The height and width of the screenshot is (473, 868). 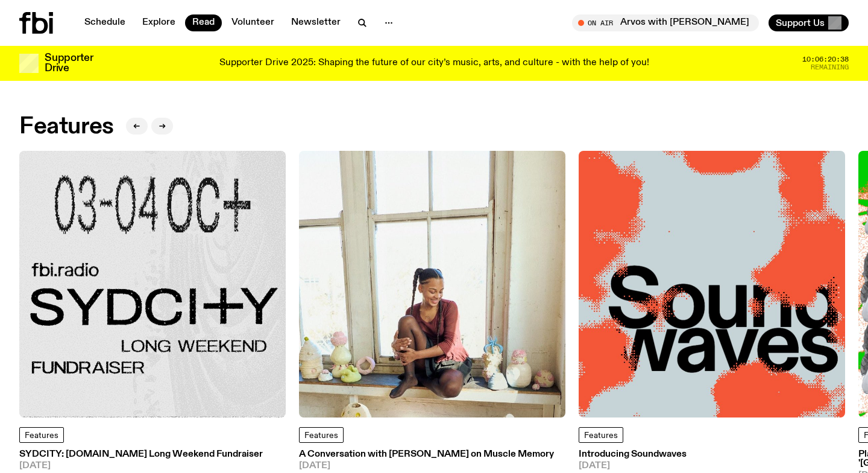 What do you see at coordinates (66, 127) in the screenshot?
I see `h2: Features` at bounding box center [66, 127].